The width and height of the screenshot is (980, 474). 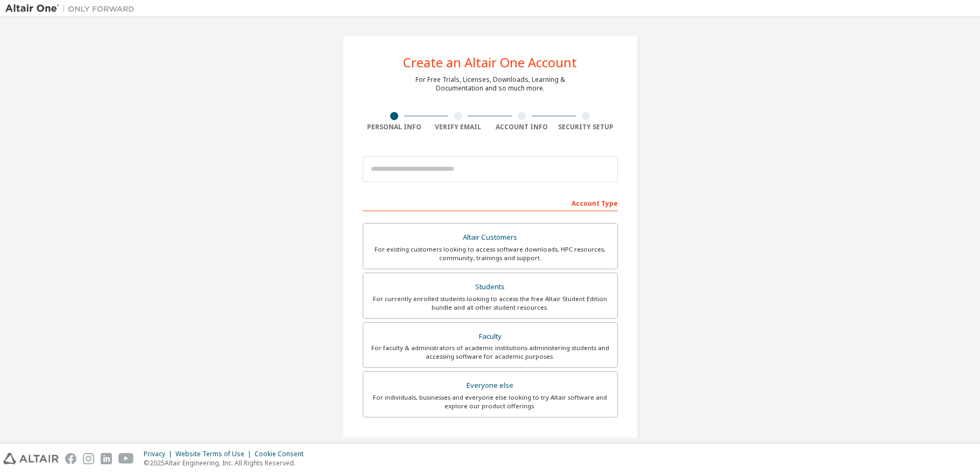 I want to click on div: For existing customers looking to access software downloads, HPC resources, community, trainings ..., so click(x=490, y=253).